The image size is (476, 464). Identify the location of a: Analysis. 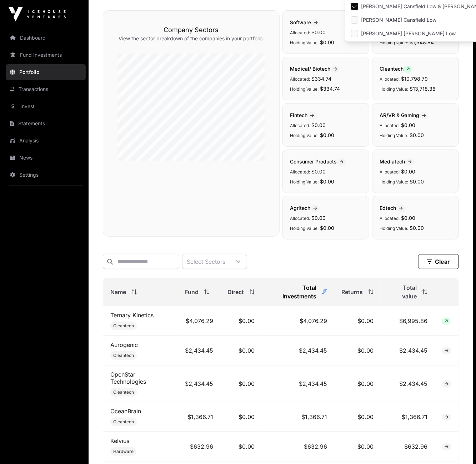
(46, 140).